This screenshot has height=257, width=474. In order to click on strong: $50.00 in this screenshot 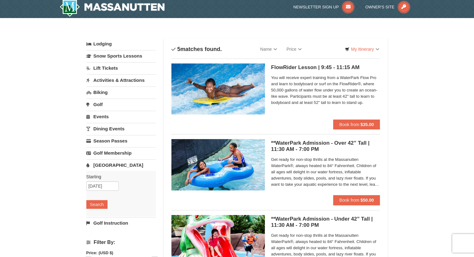, I will do `click(367, 200)`.